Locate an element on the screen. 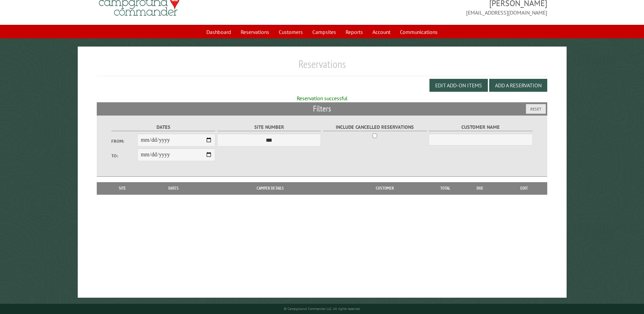 The image size is (644, 314). th: Edit is located at coordinates (524, 188).